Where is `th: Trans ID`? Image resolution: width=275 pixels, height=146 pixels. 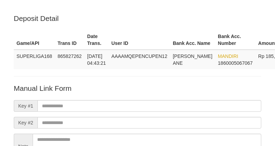 th: Trans ID is located at coordinates (70, 40).